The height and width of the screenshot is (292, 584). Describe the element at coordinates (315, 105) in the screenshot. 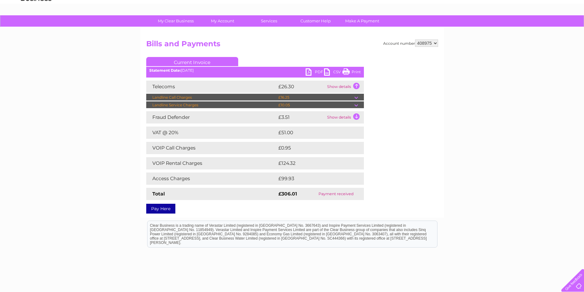

I see `td: £10.05` at that location.